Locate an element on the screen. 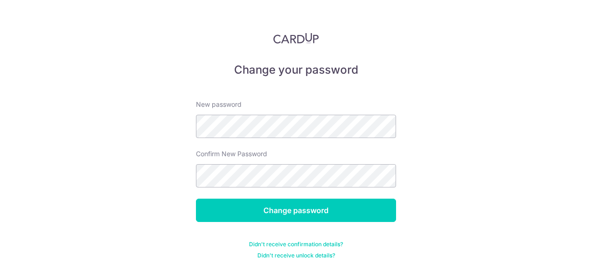 The height and width of the screenshot is (277, 592). img: CardUp Logo is located at coordinates (296, 38).